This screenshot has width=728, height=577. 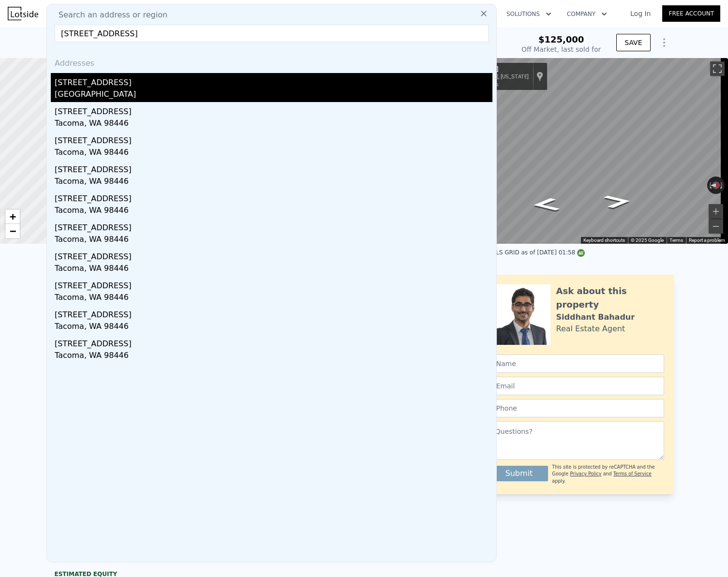 What do you see at coordinates (692, 13) in the screenshot?
I see `a: Free Account` at bounding box center [692, 13].